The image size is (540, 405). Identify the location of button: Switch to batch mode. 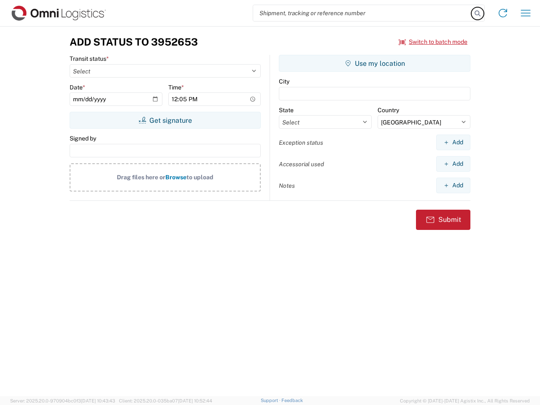
(433, 42).